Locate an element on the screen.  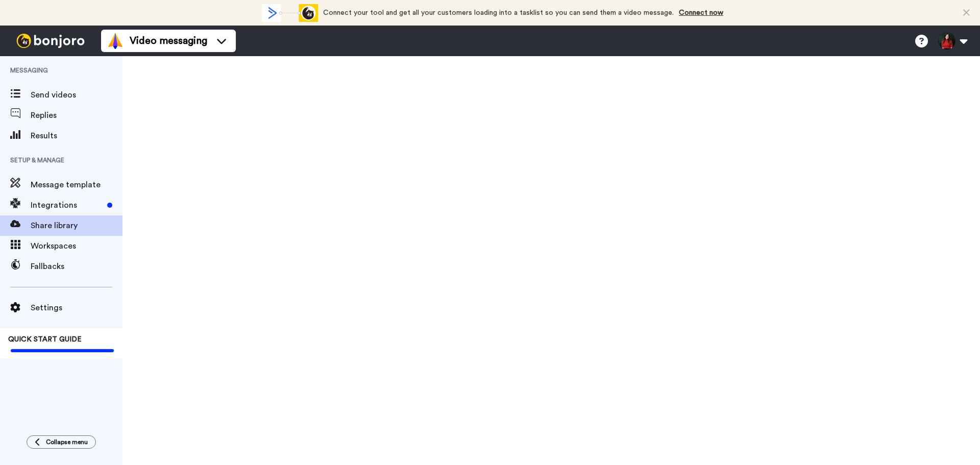
span: Integrations is located at coordinates (67, 205).